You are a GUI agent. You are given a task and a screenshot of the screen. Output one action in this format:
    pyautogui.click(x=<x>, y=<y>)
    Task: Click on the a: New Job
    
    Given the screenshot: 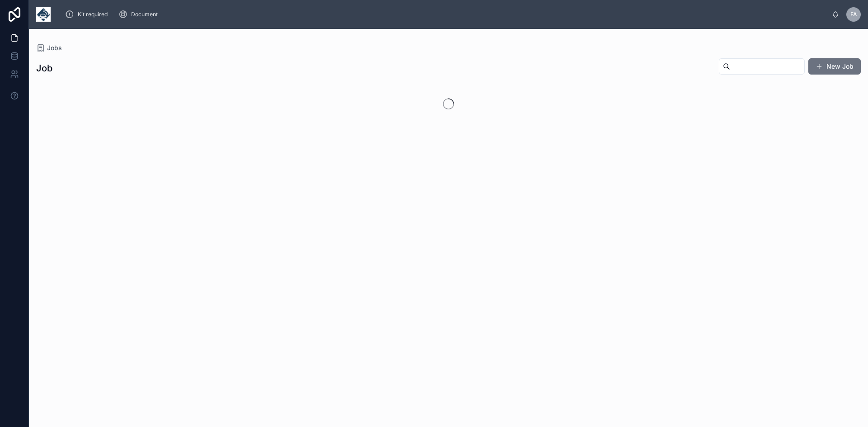 What is the action you would take?
    pyautogui.click(x=835, y=67)
    